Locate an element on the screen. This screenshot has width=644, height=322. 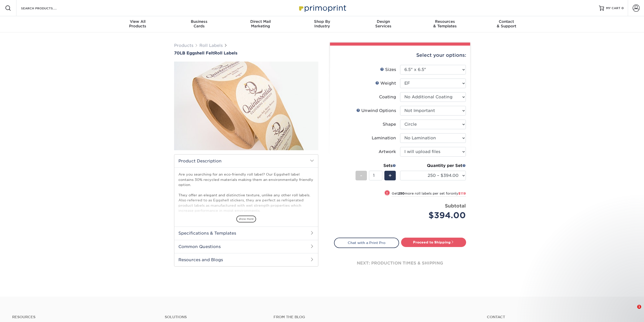
h2: Specifications & Templates is located at coordinates (246, 233).